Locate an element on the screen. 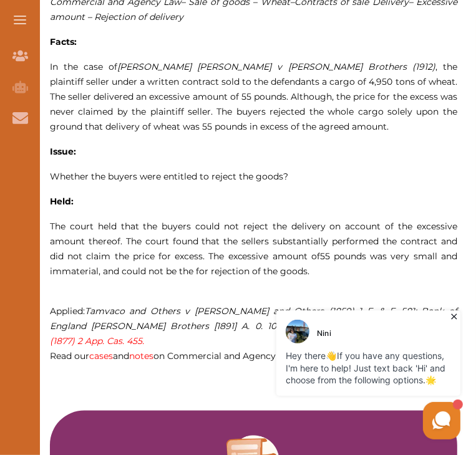 This screenshot has height=455, width=476. strong: Issue: is located at coordinates (63, 152).